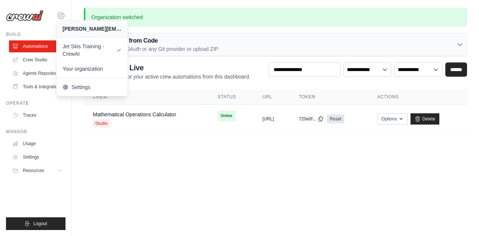  What do you see at coordinates (276, 17) in the screenshot?
I see `p: Organization switched` at bounding box center [276, 17].